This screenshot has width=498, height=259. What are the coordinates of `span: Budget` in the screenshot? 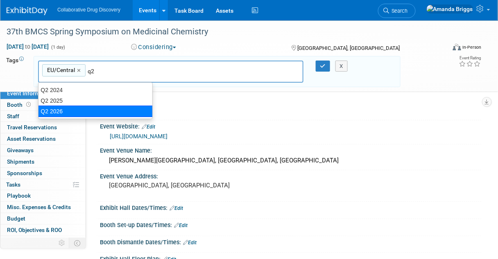 It's located at (16, 219).